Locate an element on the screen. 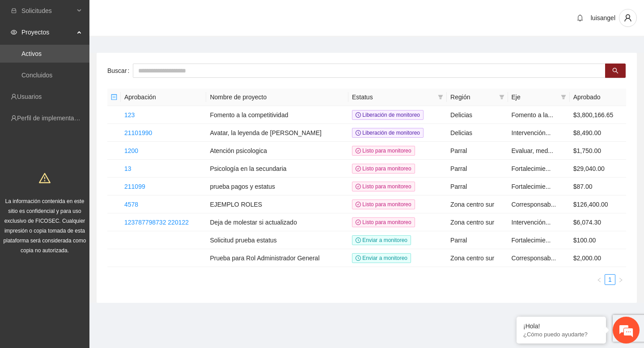 Image resolution: width=644 pixels, height=348 pixels. td: EJEMPLO ROLES is located at coordinates (277, 205).